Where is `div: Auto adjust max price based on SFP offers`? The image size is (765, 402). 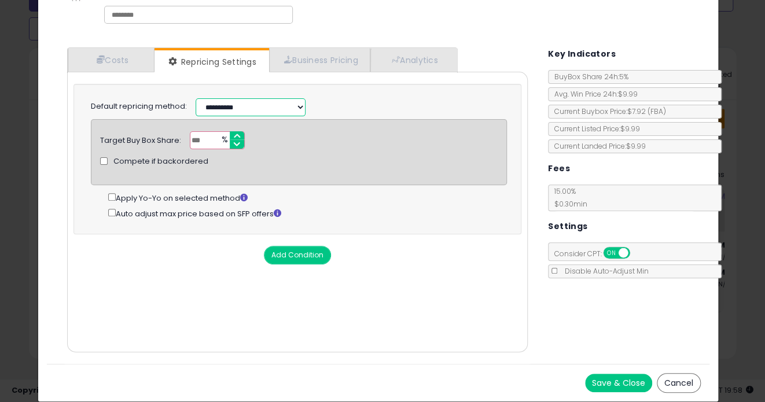
div: Auto adjust max price based on SFP offers is located at coordinates (307, 213).